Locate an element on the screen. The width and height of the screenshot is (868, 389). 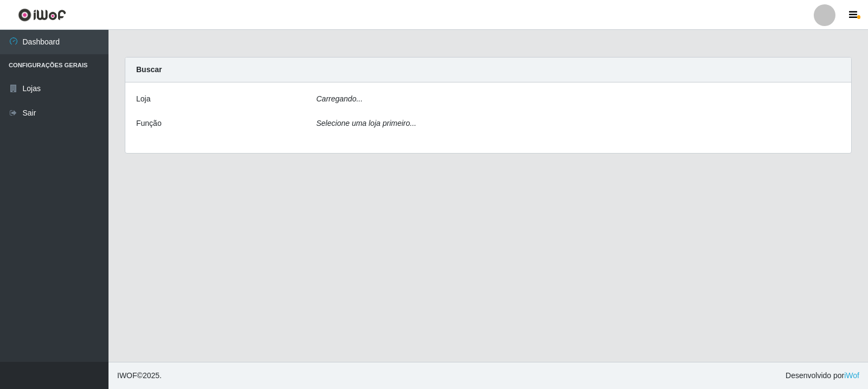
span: IWOF is located at coordinates (127, 376).